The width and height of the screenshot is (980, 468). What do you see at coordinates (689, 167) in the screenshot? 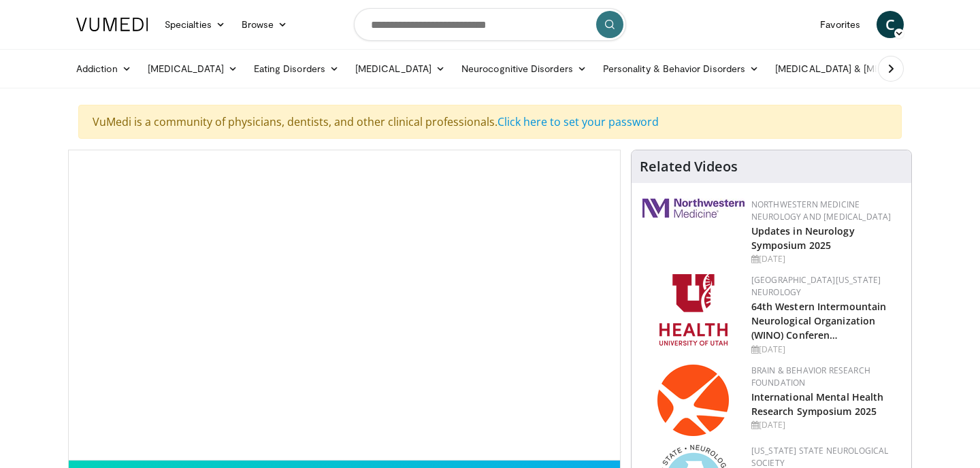
I see `h4: Related Videos` at bounding box center [689, 167].